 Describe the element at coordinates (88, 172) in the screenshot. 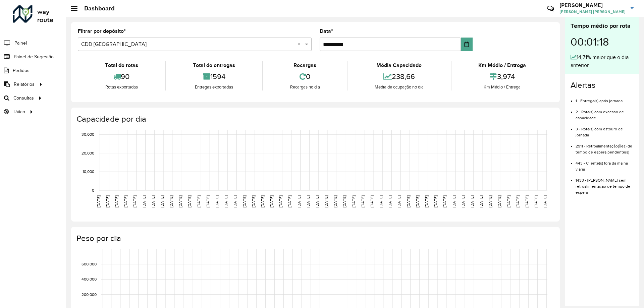

I see `text: 10,000` at that location.